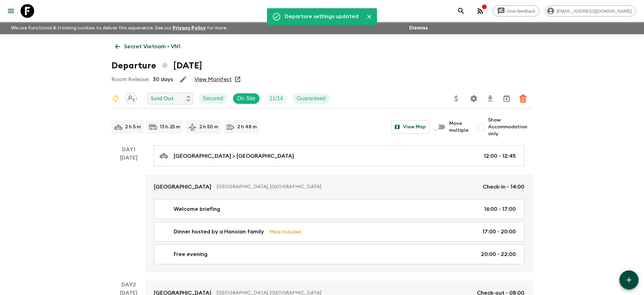  I want to click on a: Secret Vietnam • VN1, so click(148, 46).